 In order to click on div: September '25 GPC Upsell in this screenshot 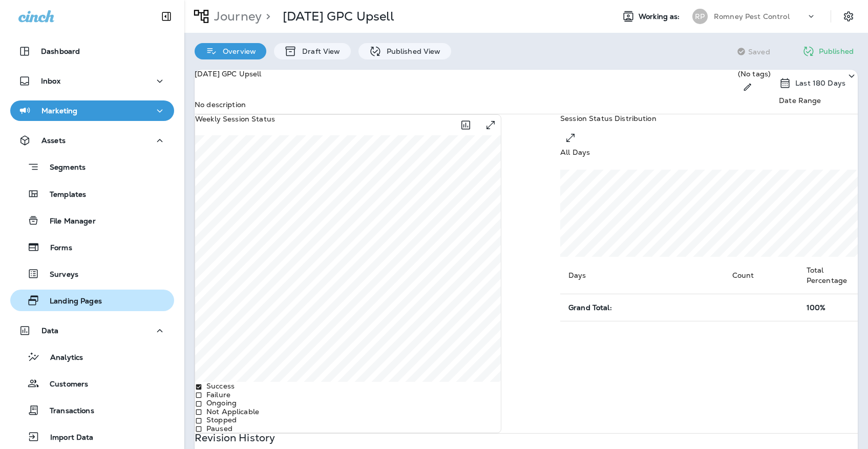, I will do `click(339, 17)`.